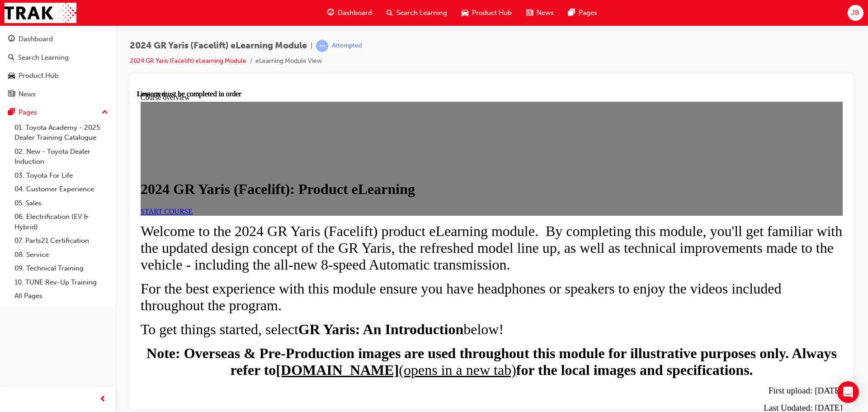 This screenshot has width=868, height=412. I want to click on div: News, so click(27, 94).